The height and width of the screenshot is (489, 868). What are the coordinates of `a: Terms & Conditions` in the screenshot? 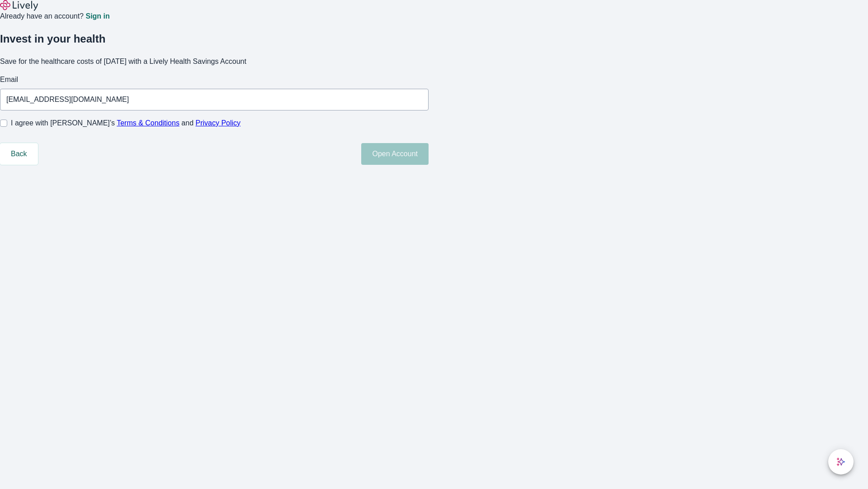 It's located at (148, 122).